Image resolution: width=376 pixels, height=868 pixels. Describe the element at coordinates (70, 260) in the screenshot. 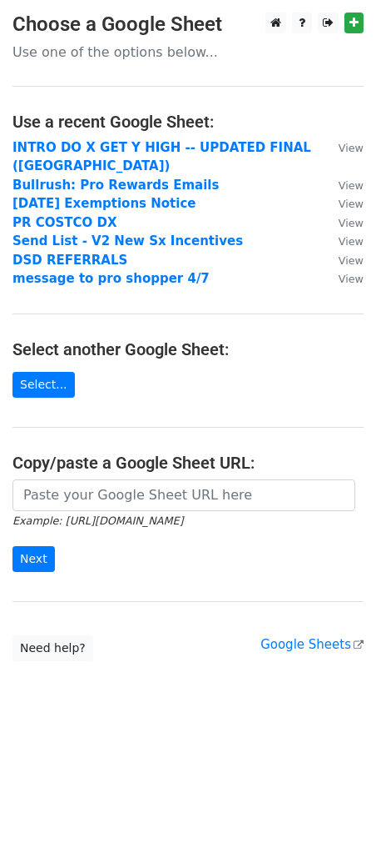

I see `strong: DSD REFERRALS` at that location.